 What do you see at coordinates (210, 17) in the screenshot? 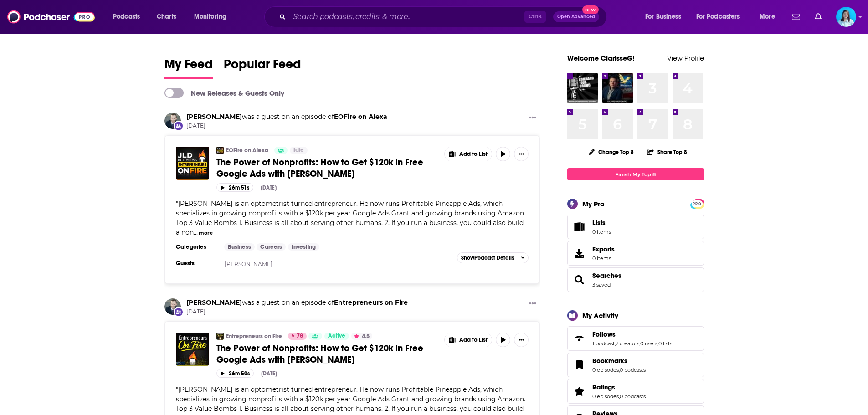
I see `span: Monitoring` at bounding box center [210, 17].